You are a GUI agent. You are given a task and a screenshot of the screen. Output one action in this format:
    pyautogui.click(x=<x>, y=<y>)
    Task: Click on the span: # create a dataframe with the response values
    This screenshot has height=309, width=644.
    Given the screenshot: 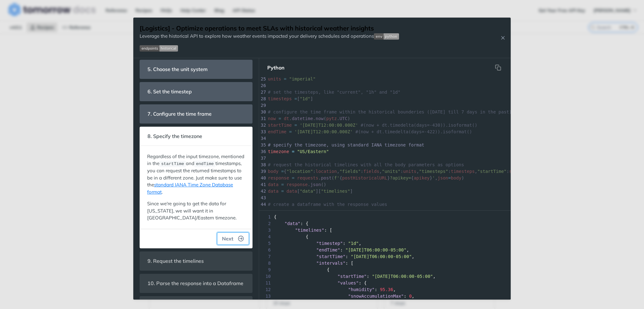 What is the action you would take?
    pyautogui.click(x=327, y=204)
    